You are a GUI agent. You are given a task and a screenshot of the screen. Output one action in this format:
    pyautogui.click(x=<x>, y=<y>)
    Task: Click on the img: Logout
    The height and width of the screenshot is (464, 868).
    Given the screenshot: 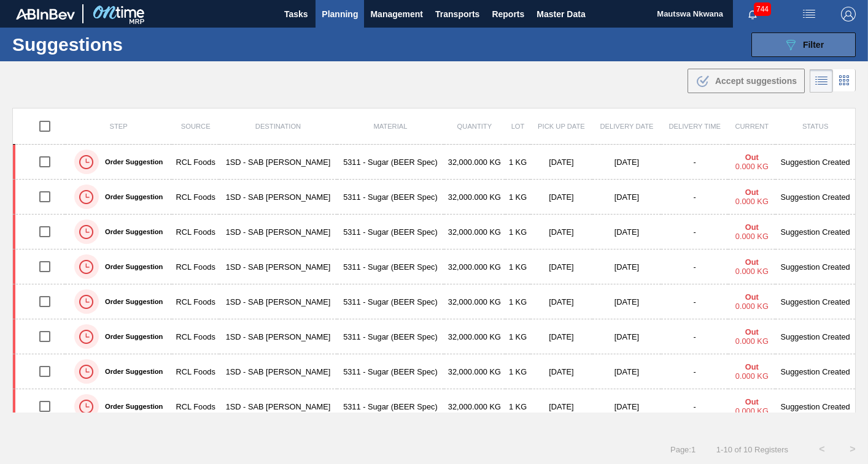 What is the action you would take?
    pyautogui.click(x=848, y=14)
    